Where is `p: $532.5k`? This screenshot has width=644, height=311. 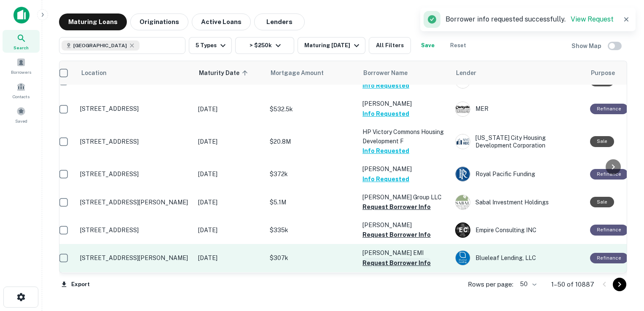 p: $532.5k is located at coordinates (312, 109).